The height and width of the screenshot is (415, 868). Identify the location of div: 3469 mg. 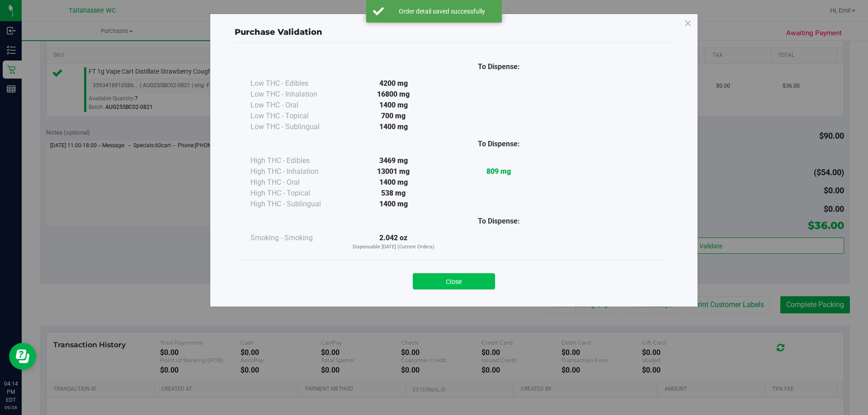
(393, 161).